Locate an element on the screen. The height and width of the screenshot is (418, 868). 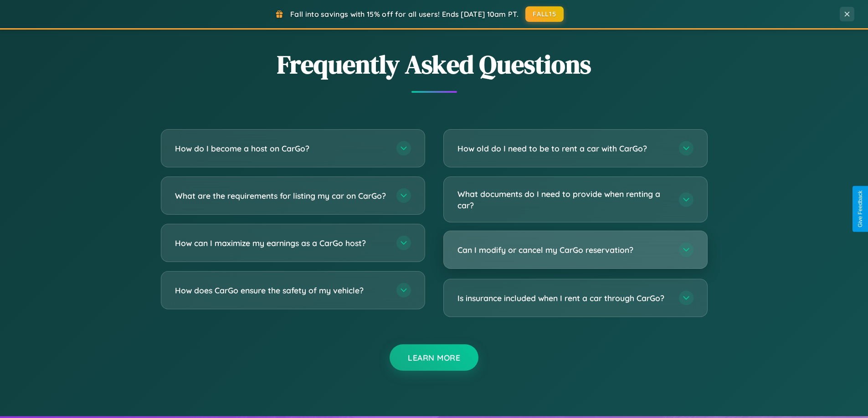
h3: What are the requirements for listing my car on CarGo? is located at coordinates (281, 195).